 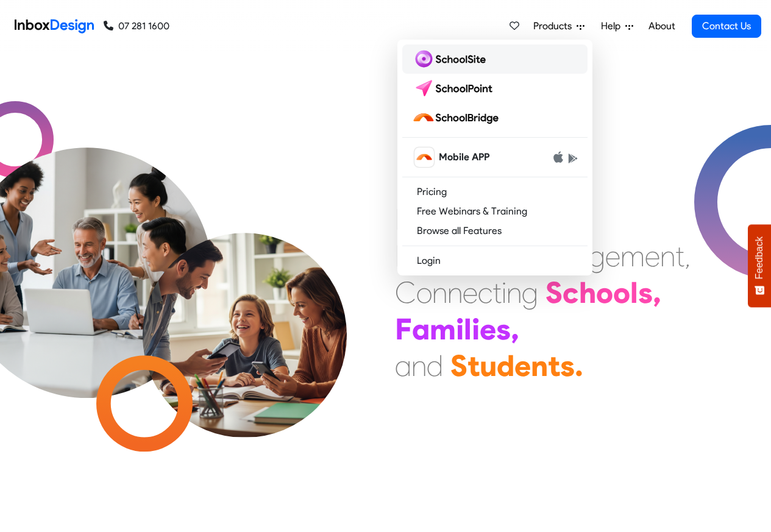 What do you see at coordinates (244, 310) in the screenshot?
I see `img: parents_with_child.png` at bounding box center [244, 310].